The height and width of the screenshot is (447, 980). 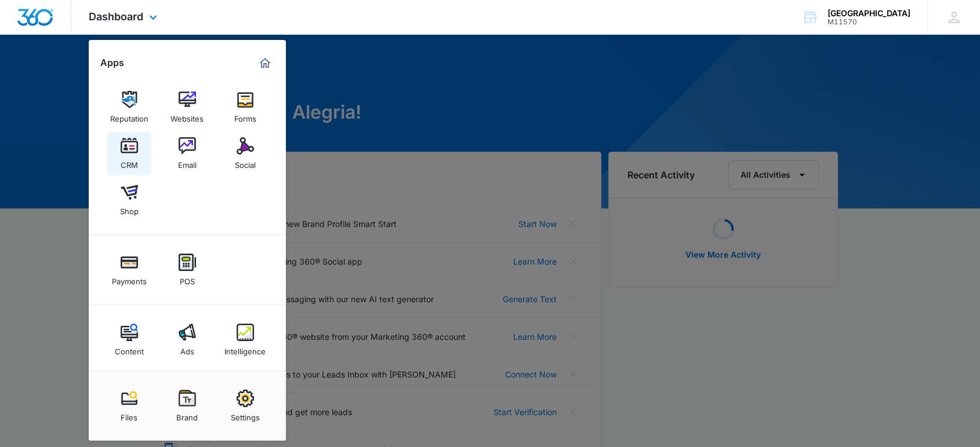 I want to click on div: Shop, so click(x=130, y=208).